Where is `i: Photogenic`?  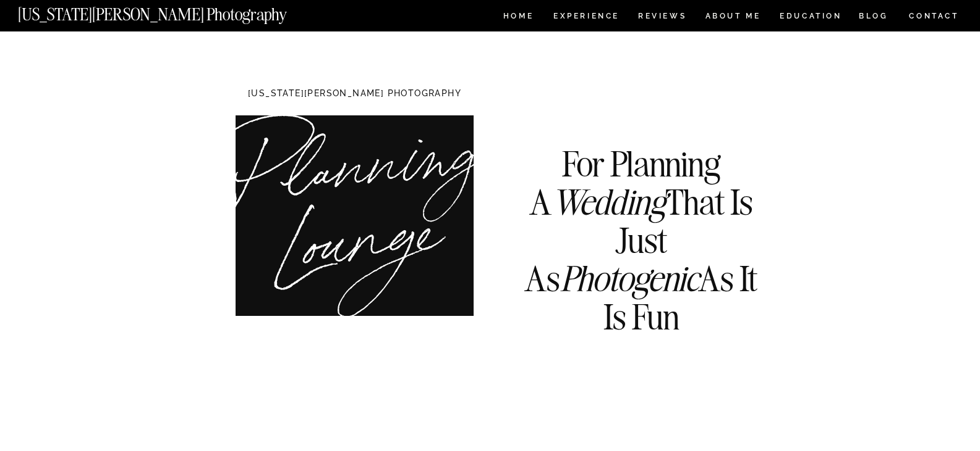 i: Photogenic is located at coordinates (629, 279).